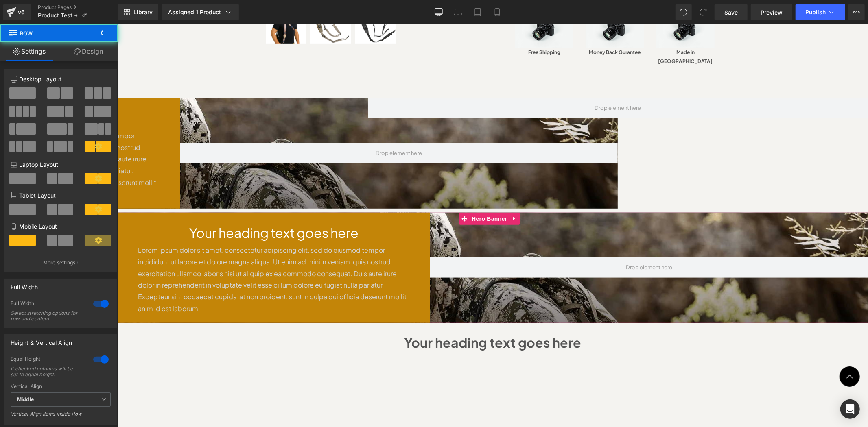 The width and height of the screenshot is (868, 427). I want to click on a: New Library, so click(138, 12).